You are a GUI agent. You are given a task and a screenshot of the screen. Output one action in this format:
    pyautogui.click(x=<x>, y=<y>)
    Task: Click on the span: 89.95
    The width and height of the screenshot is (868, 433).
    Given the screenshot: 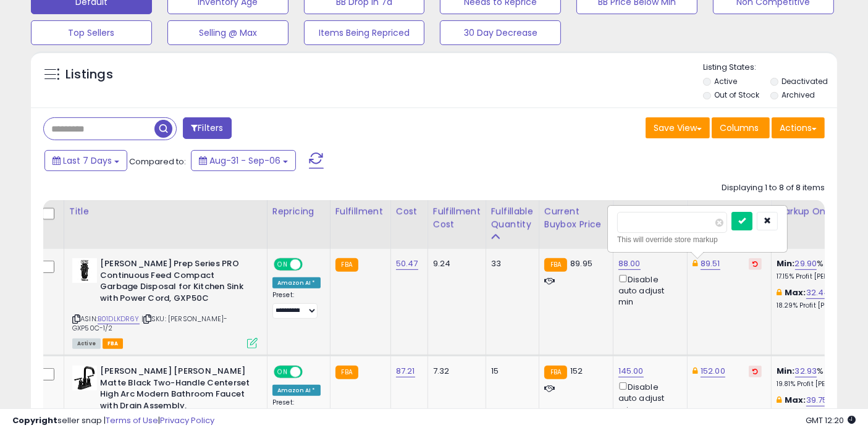 What is the action you would take?
    pyautogui.click(x=581, y=263)
    